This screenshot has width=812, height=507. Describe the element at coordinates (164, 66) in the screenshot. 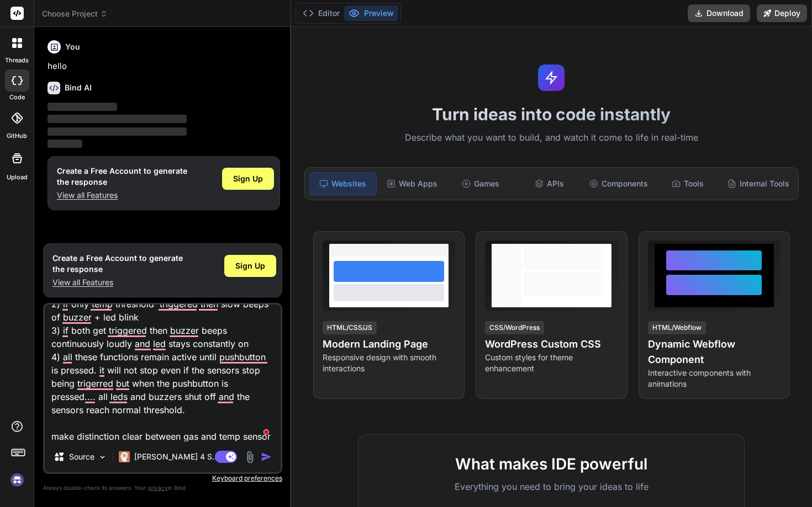

I see `p: hello` at that location.